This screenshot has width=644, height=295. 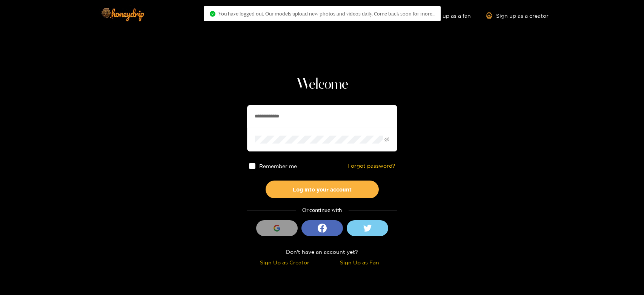 What do you see at coordinates (278, 166) in the screenshot?
I see `span: Remember me` at bounding box center [278, 166].